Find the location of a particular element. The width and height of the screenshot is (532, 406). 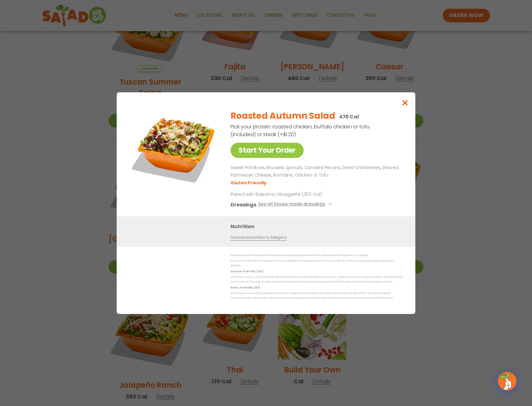

p: While our menu includes foods that are made without dairy, our restaurants are not dairy free. We... is located at coordinates (317, 296).